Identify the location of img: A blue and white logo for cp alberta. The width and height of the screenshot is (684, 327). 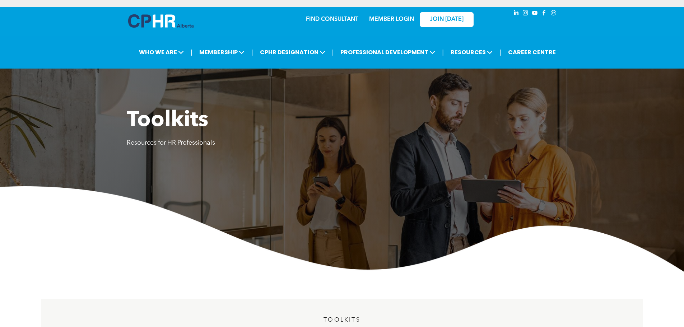
(161, 21).